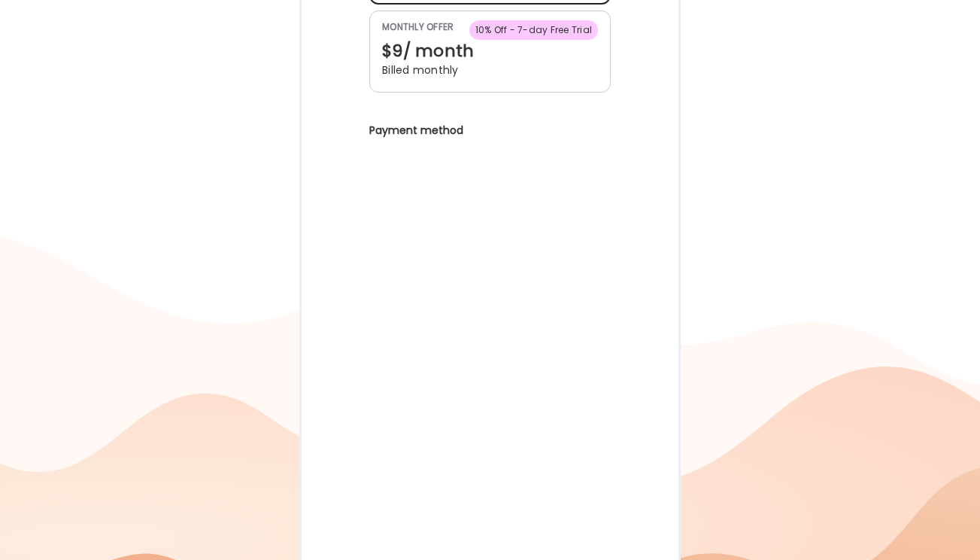 This screenshot has width=980, height=560. What do you see at coordinates (535, 30) in the screenshot?
I see `div: 10% Off - 7-day Free Trial` at bounding box center [535, 30].